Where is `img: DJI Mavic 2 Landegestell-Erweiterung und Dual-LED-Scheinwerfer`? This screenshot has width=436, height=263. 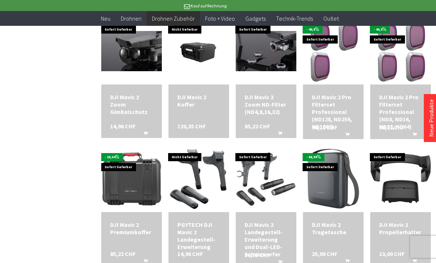
img: DJI Mavic 2 Landegestell-Erweiterung und Dual-LED-Scheinwerfer is located at coordinates (266, 179).